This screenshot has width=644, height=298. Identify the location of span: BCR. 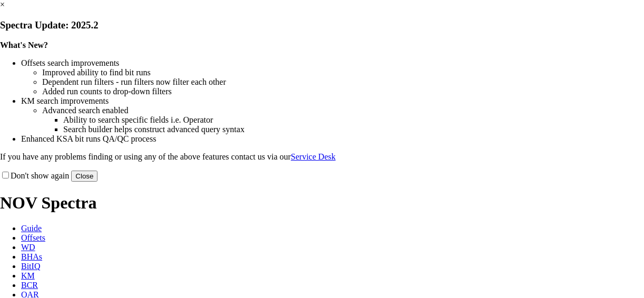
(30, 285).